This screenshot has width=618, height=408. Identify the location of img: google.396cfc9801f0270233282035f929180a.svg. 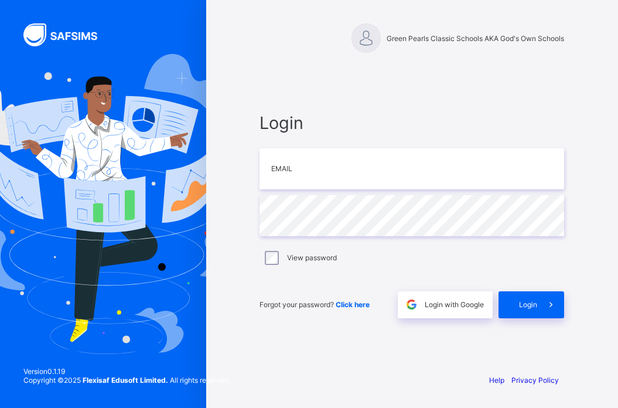
(411, 304).